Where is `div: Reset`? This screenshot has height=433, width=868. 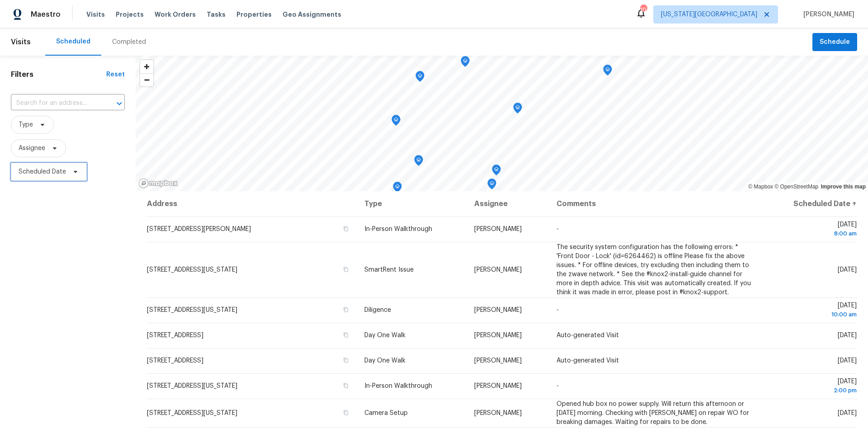
div: Reset is located at coordinates (115, 74).